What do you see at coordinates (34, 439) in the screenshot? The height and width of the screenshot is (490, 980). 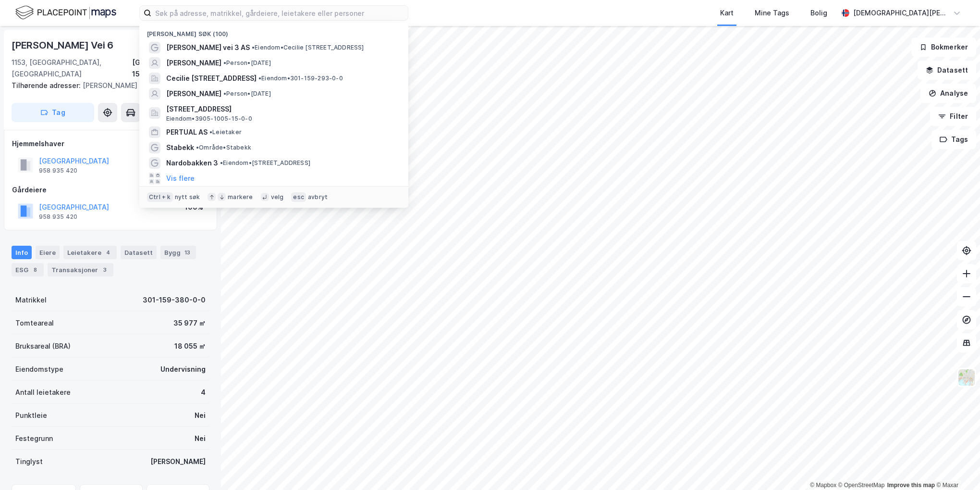 I see `div: Festegrunn` at bounding box center [34, 439].